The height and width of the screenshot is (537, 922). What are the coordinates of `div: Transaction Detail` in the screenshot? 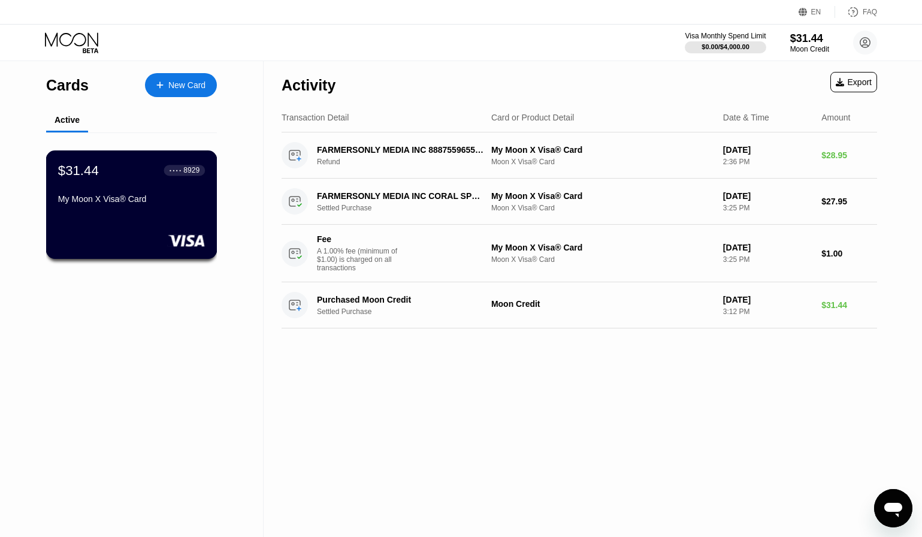 It's located at (315, 117).